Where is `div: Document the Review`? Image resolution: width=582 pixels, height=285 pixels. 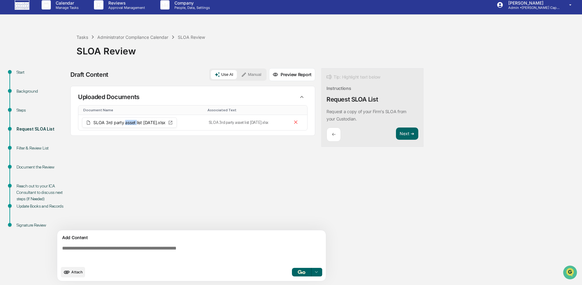 div: Document the Review is located at coordinates (42, 167).